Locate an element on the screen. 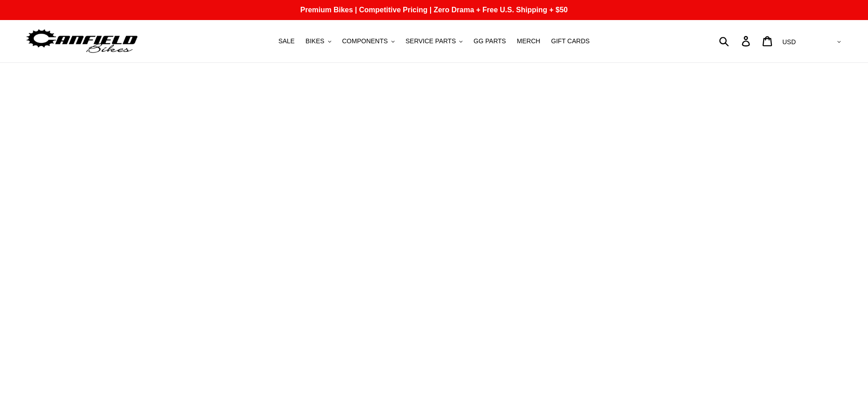  span: GIFT CARDS is located at coordinates (570, 41).